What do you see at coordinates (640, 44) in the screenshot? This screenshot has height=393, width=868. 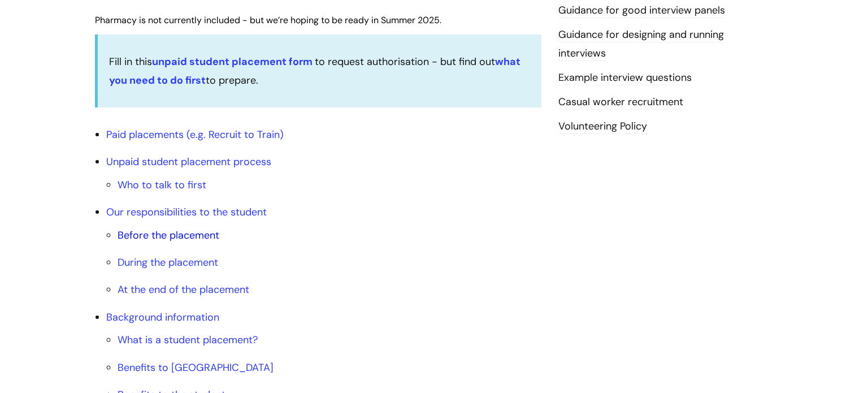 I see `a: Guidance for designing and running interviews` at bounding box center [640, 44].